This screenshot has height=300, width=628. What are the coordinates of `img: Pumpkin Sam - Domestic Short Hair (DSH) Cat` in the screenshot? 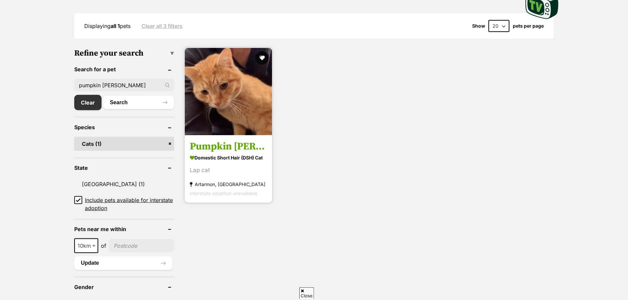 It's located at (229, 92).